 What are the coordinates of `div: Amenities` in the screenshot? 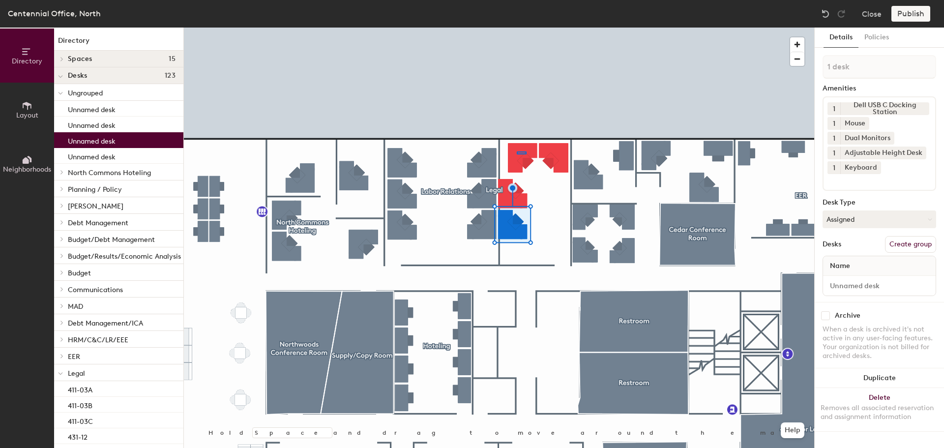 It's located at (879, 89).